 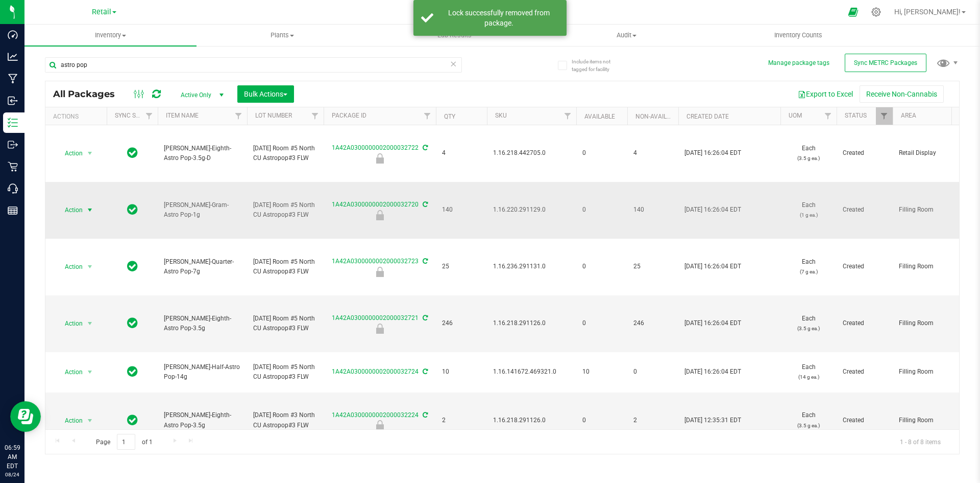 What do you see at coordinates (798, 35) in the screenshot?
I see `span: Inventory Counts` at bounding box center [798, 35].